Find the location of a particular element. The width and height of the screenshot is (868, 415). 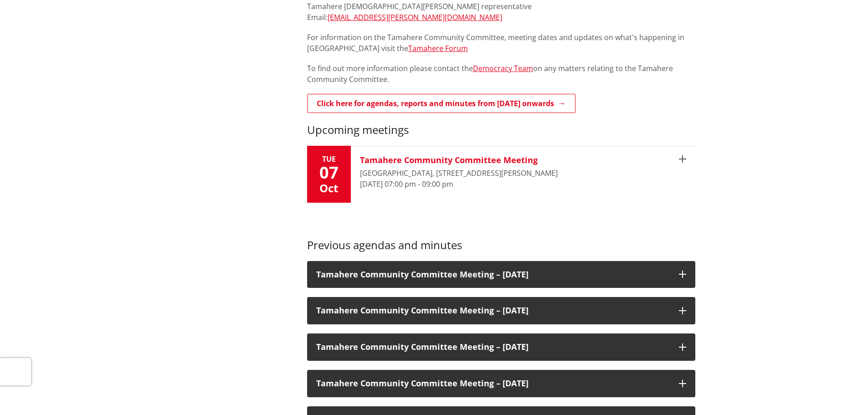

p: To find out more information please contact the on any matters relating to the Tamahere Community... is located at coordinates (502, 74).